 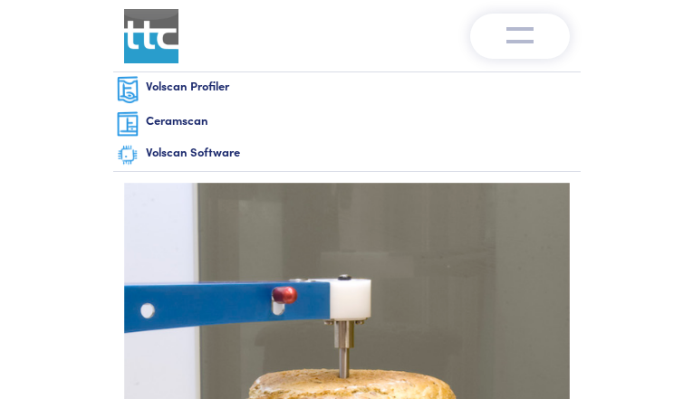 What do you see at coordinates (520, 34) in the screenshot?
I see `img: menu-v1.0.png` at bounding box center [520, 34].